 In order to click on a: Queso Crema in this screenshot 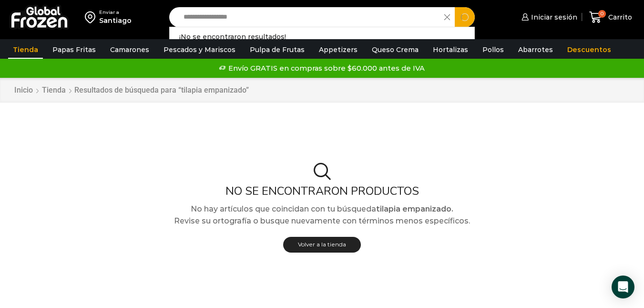, I will do `click(395, 50)`.